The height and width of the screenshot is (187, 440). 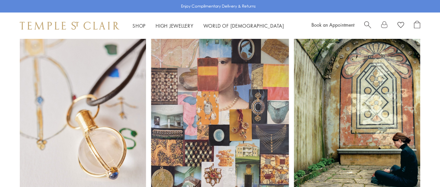 What do you see at coordinates (174, 26) in the screenshot?
I see `a: High JewelleryHigh Jewellery` at bounding box center [174, 26].